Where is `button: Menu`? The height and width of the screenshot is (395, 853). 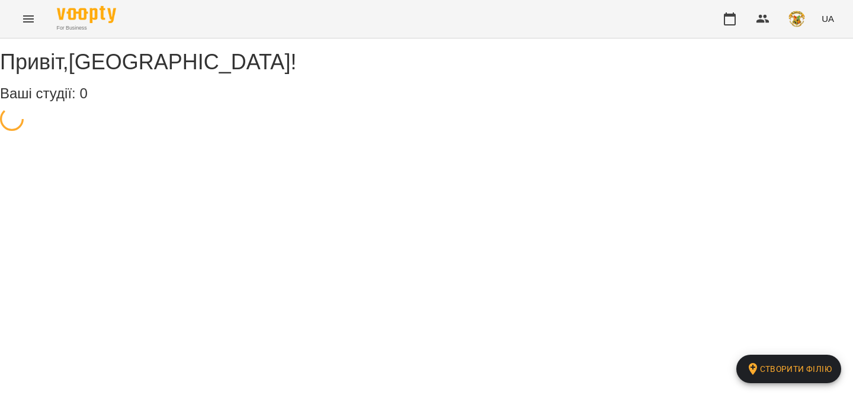
button: Menu is located at coordinates (28, 19).